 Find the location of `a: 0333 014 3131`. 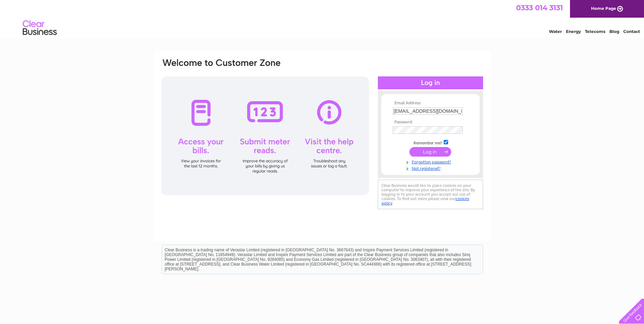

a: 0333 014 3131 is located at coordinates (539, 7).